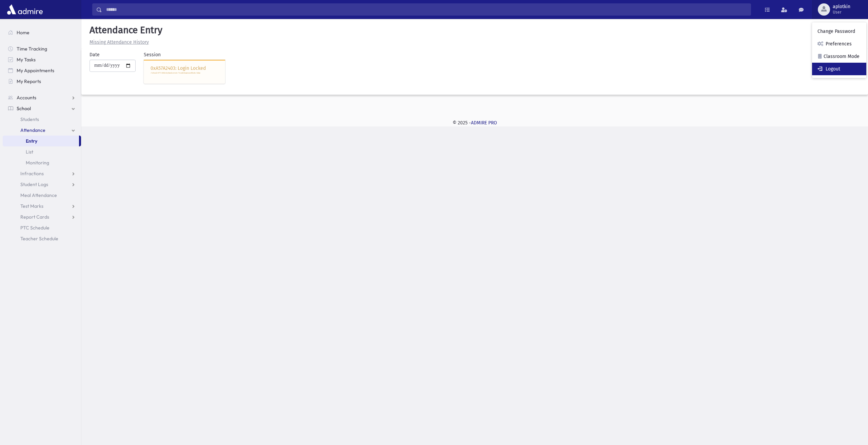 Image resolution: width=868 pixels, height=445 pixels. Describe the element at coordinates (35, 70) in the screenshot. I see `span: My Appointments` at that location.